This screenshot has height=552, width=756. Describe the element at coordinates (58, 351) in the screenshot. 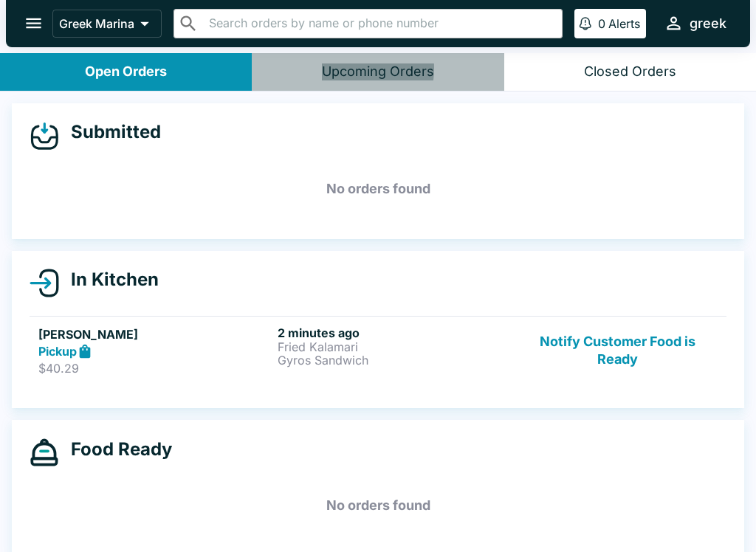

I see `strong: Pickup` at that location.